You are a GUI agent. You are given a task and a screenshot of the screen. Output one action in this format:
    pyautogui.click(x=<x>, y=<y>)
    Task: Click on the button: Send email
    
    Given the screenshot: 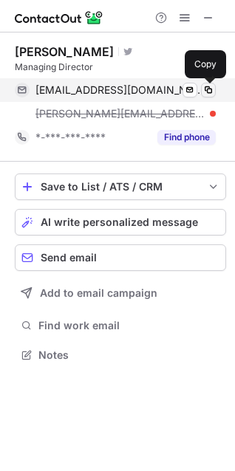 What is the action you would take?
    pyautogui.click(x=120, y=257)
    